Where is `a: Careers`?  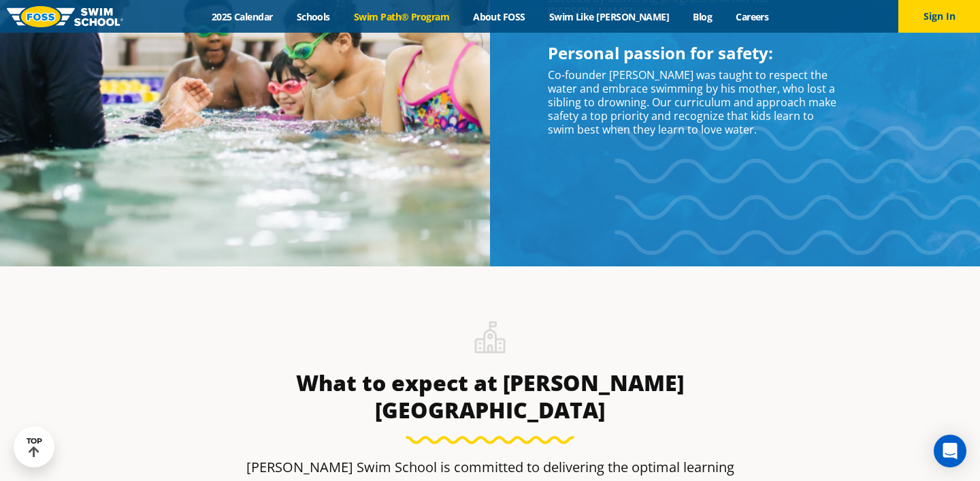 a: Careers is located at coordinates (752, 16).